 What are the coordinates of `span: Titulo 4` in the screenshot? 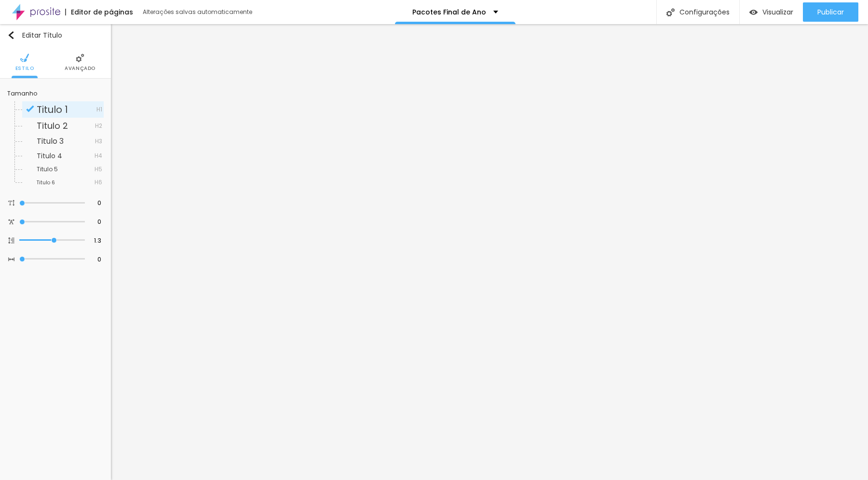 It's located at (49, 156).